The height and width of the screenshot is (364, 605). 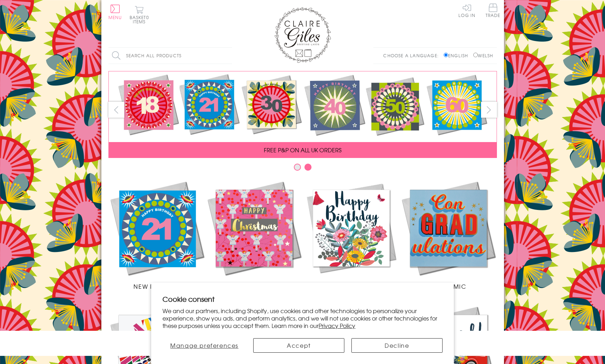 What do you see at coordinates (303, 35) in the screenshot?
I see `img: Claire Giles Greetings Cards` at bounding box center [303, 35].